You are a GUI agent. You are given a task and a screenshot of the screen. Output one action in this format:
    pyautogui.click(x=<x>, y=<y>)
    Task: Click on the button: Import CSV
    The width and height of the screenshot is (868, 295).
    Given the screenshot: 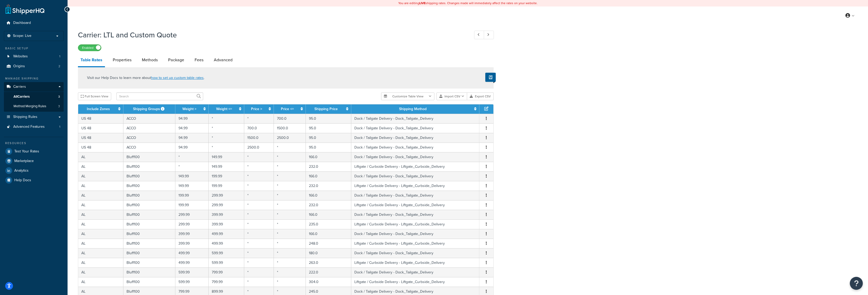 What is the action you would take?
    pyautogui.click(x=452, y=96)
    